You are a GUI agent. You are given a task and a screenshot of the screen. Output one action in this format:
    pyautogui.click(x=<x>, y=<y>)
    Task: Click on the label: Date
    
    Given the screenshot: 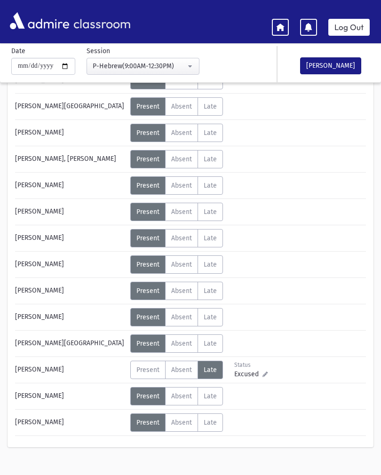 What is the action you would take?
    pyautogui.click(x=18, y=51)
    